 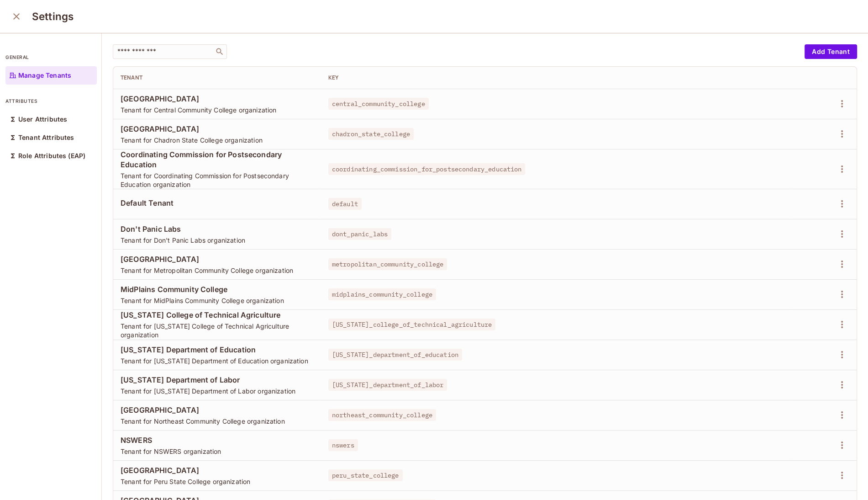 What do you see at coordinates (217, 229) in the screenshot?
I see `span: Don't Panic Labs` at bounding box center [217, 229].